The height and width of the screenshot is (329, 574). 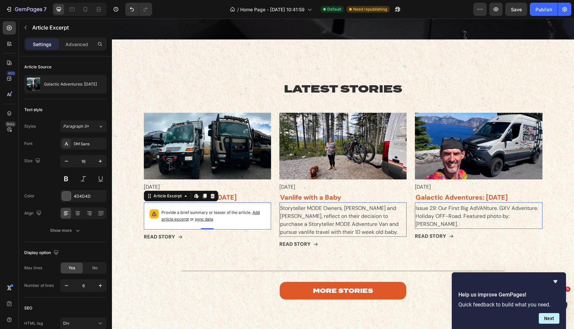 What do you see at coordinates (39, 286) in the screenshot?
I see `div: Number of lines` at bounding box center [39, 286].